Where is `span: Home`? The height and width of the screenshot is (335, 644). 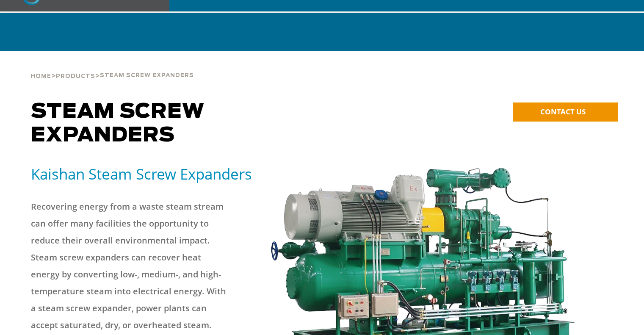
span: Home is located at coordinates (40, 76).